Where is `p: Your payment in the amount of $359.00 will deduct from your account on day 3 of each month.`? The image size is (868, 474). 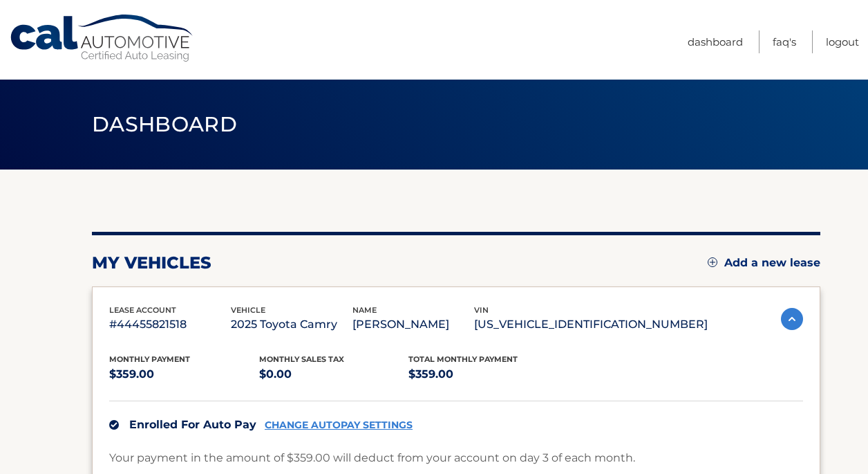 p: Your payment in the amount of $359.00 will deduct from your account on day 3 of each month. is located at coordinates (372, 458).